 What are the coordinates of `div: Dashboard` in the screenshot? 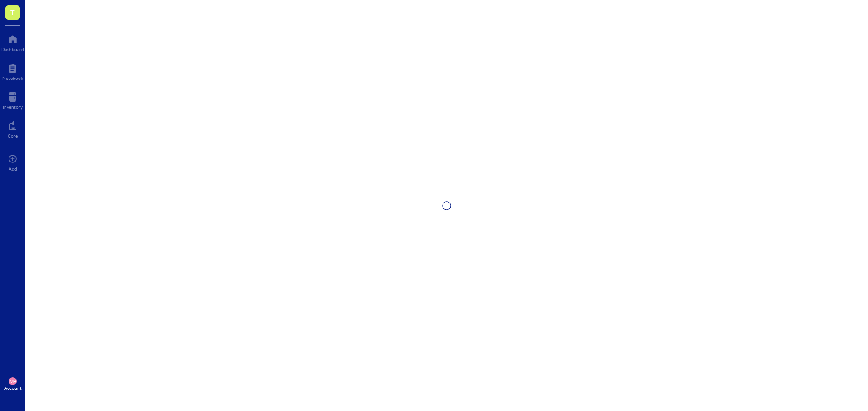 It's located at (13, 50).